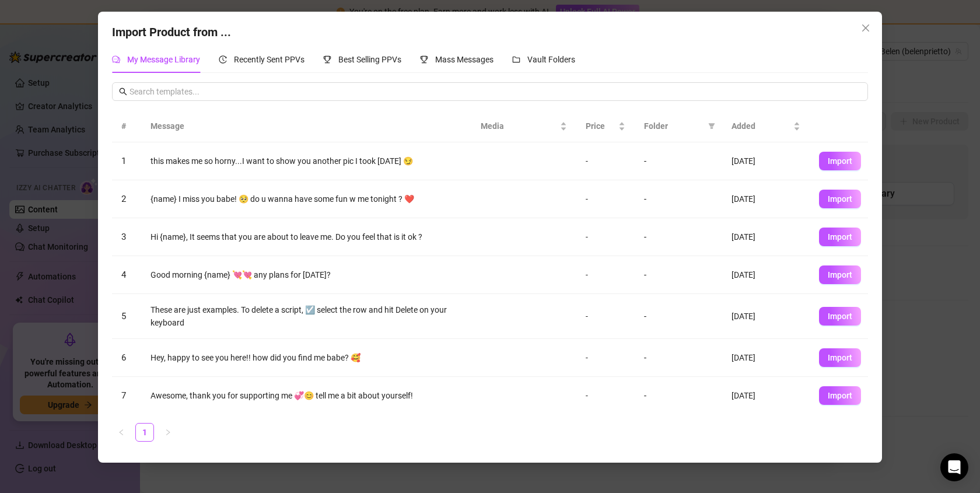 Image resolution: width=980 pixels, height=493 pixels. Describe the element at coordinates (370, 60) in the screenshot. I see `span: Best Selling PPVs` at that location.